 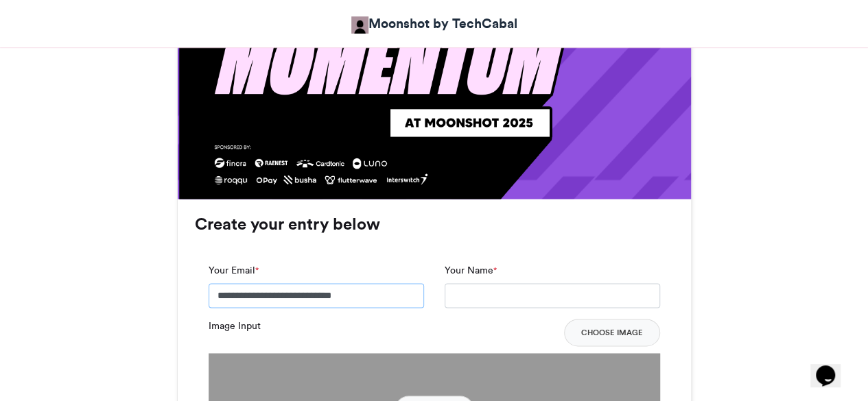 I want to click on button: Choose Image, so click(x=612, y=333).